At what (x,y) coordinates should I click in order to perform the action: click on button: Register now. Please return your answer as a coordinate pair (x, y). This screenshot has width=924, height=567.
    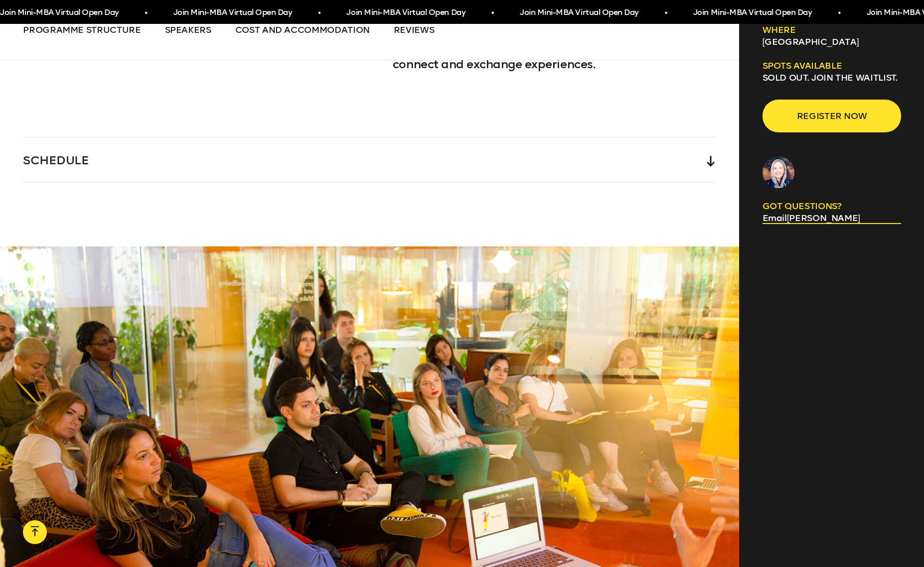
    Looking at the image, I should click on (831, 116).